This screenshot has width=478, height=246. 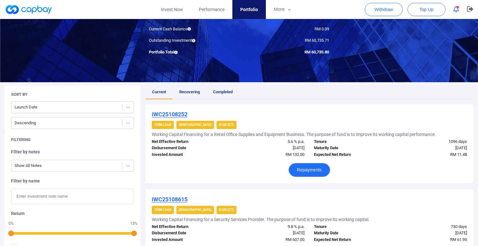 I want to click on span: RM 0.09, so click(x=322, y=29).